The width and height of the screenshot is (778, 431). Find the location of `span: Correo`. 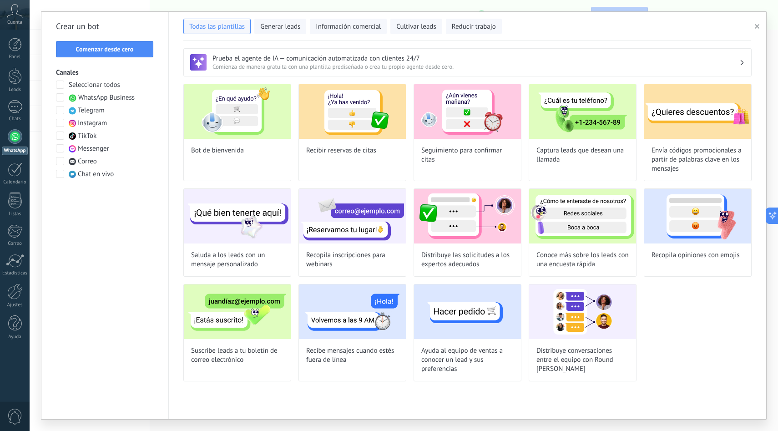

span: Correo is located at coordinates (87, 162).